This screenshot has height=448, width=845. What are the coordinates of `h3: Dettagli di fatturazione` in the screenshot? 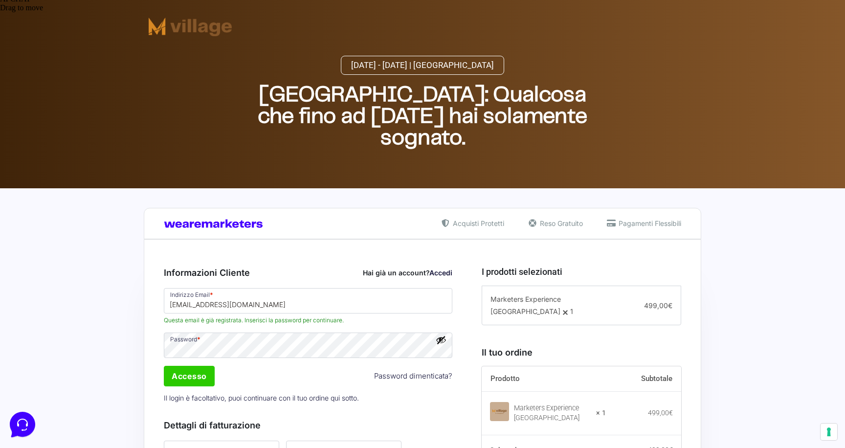 It's located at (308, 425).